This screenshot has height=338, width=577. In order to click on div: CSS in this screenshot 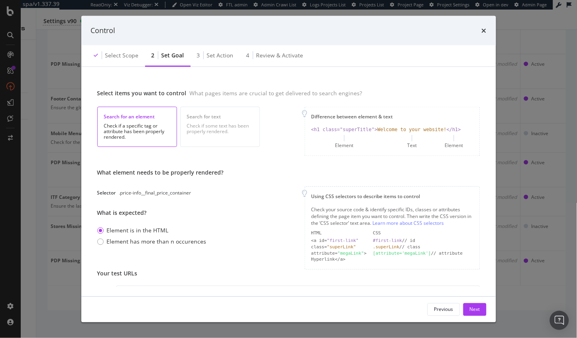, I will do `click(423, 233)`.